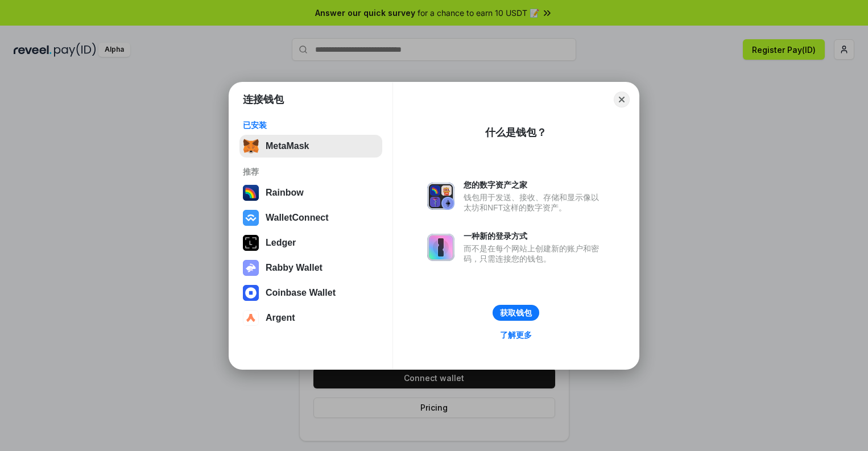  What do you see at coordinates (516, 335) in the screenshot?
I see `div: 了解更多` at bounding box center [516, 335].